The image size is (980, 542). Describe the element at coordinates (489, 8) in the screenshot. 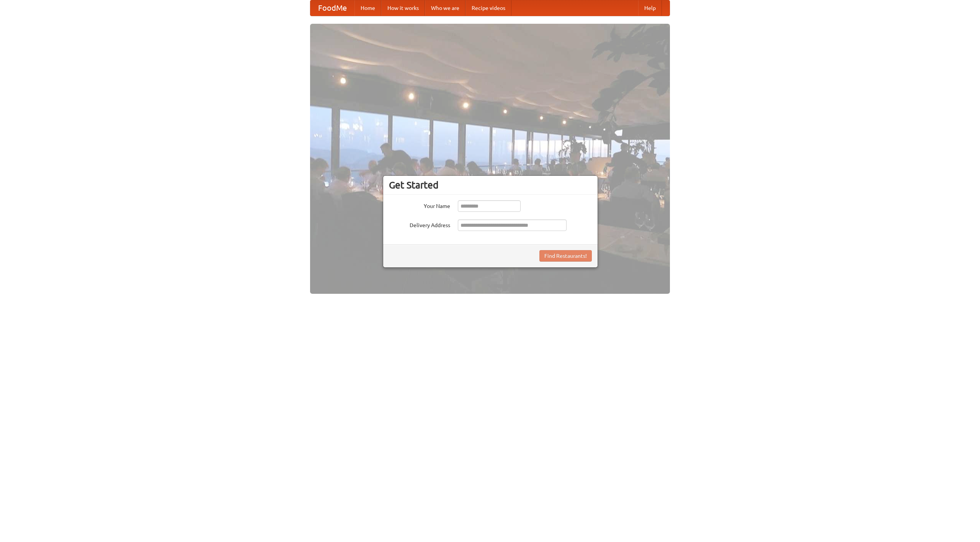

I see `a: Recipe videos` at that location.